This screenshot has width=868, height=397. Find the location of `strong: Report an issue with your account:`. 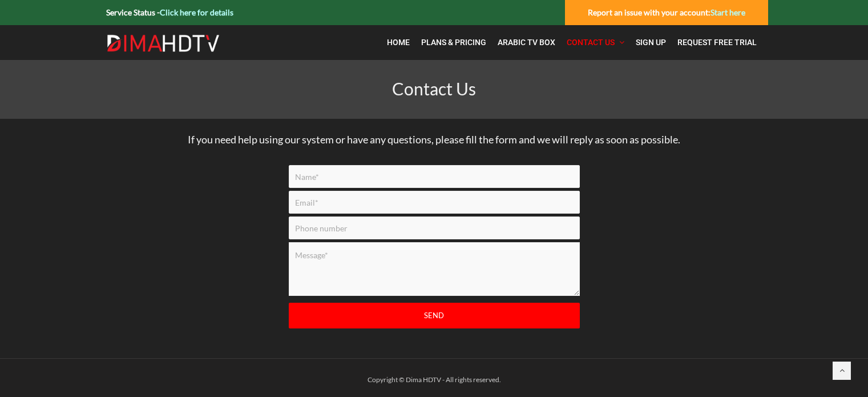

strong: Report an issue with your account: is located at coordinates (667, 12).